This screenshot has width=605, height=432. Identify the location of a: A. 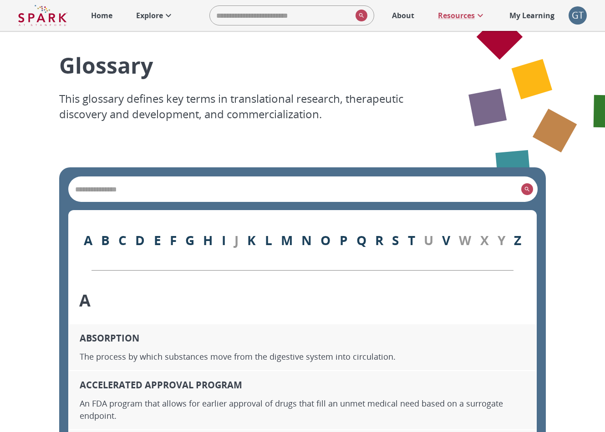
(88, 240).